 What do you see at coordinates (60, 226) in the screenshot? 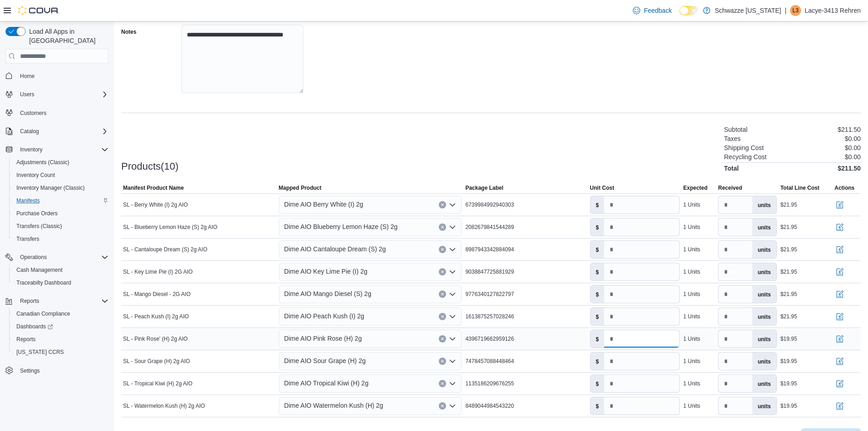
I see `span: Transfers (Classic)` at bounding box center [60, 226].